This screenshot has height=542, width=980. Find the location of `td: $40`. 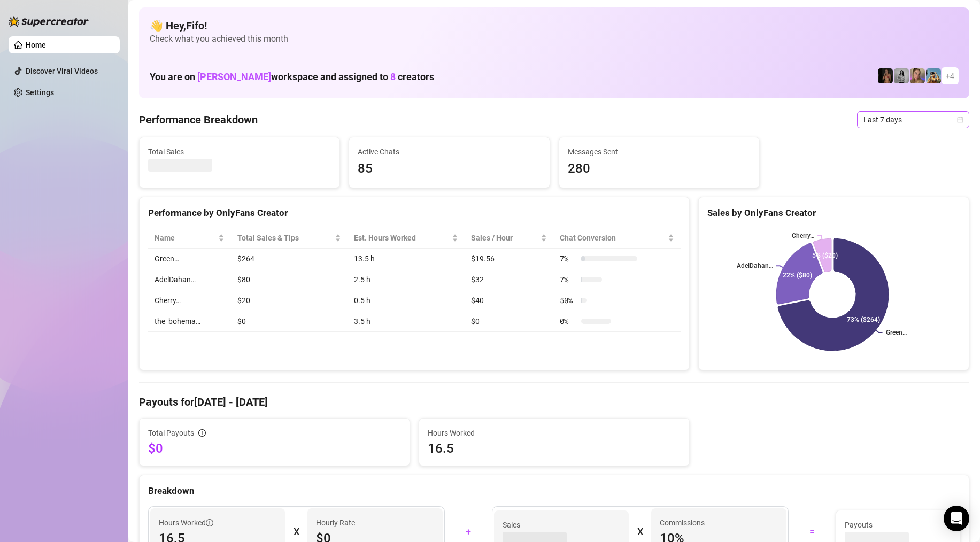

td: $40 is located at coordinates (508, 301).